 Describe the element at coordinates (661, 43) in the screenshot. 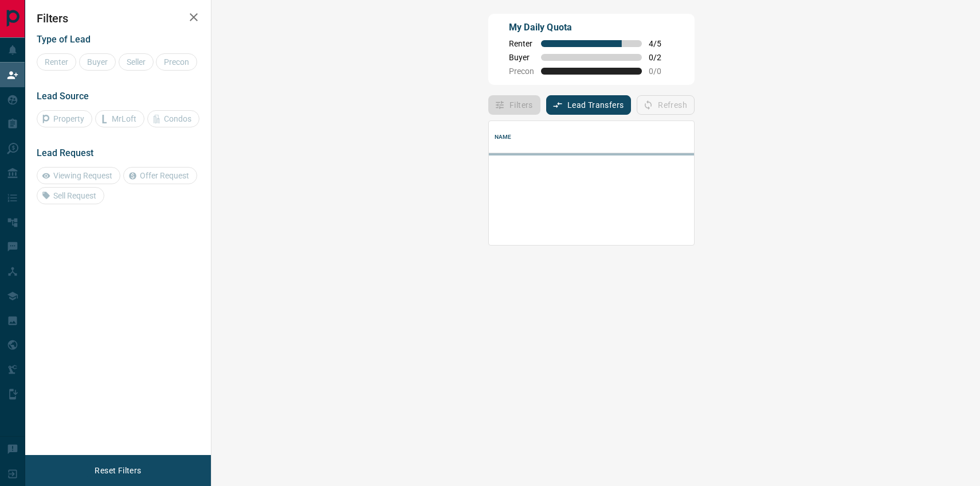

I see `span: 4 / 5` at that location.